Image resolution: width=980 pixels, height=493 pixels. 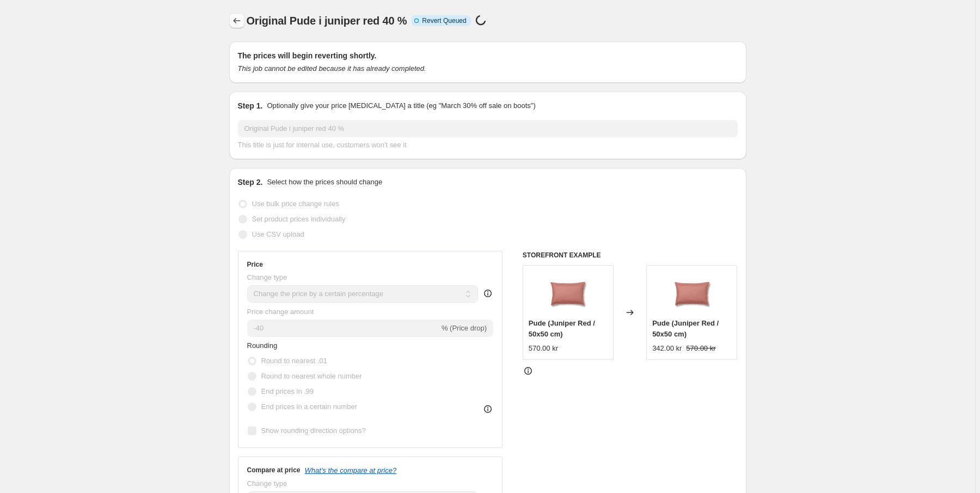 I want to click on h6: STOREFRONT EXAMPLE, so click(x=630, y=255).